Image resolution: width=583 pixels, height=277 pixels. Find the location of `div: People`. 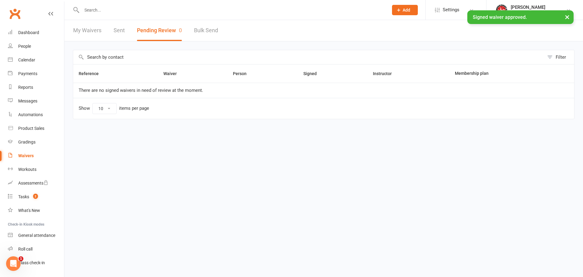

div: People is located at coordinates (25, 46).